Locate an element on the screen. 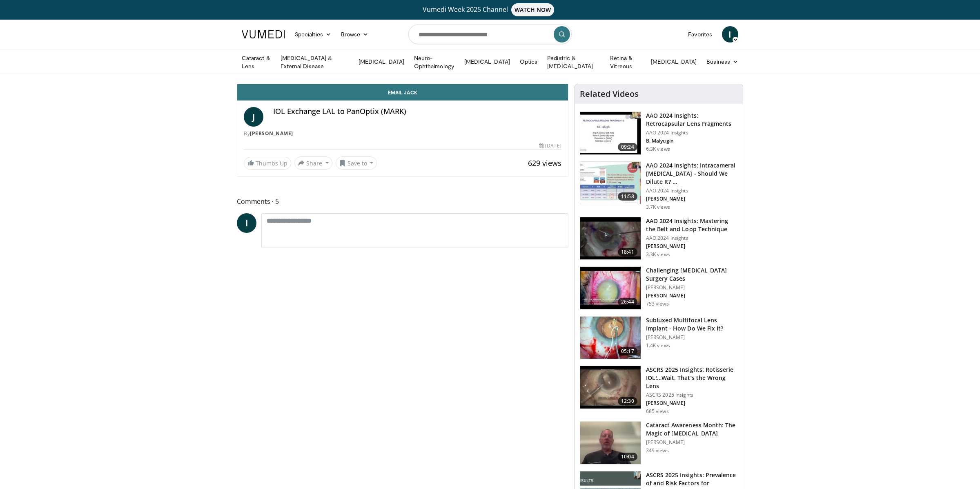 The image size is (980, 489). span: J is located at coordinates (254, 117).